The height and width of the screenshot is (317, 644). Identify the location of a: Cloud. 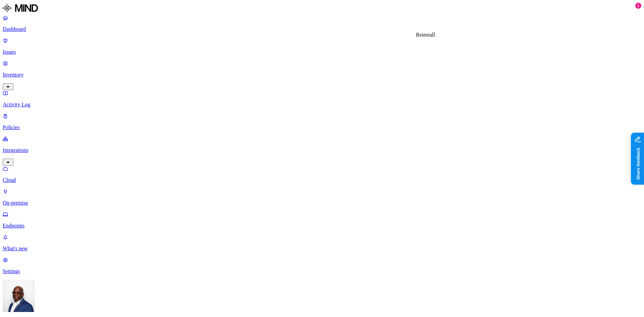
(322, 174).